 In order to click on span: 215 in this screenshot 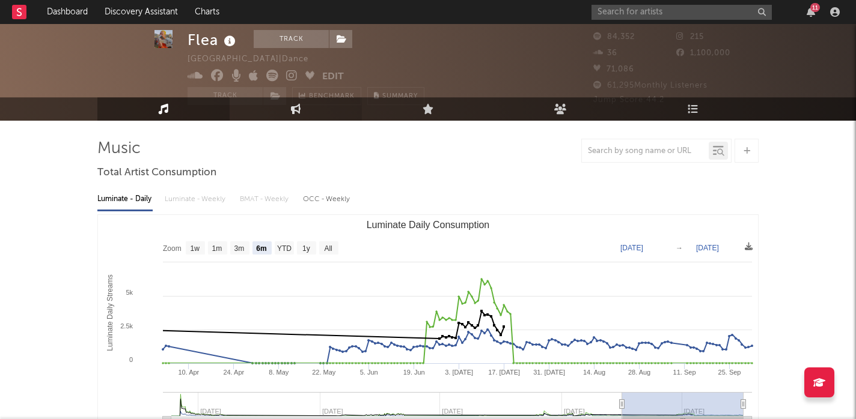, I will do `click(690, 37)`.